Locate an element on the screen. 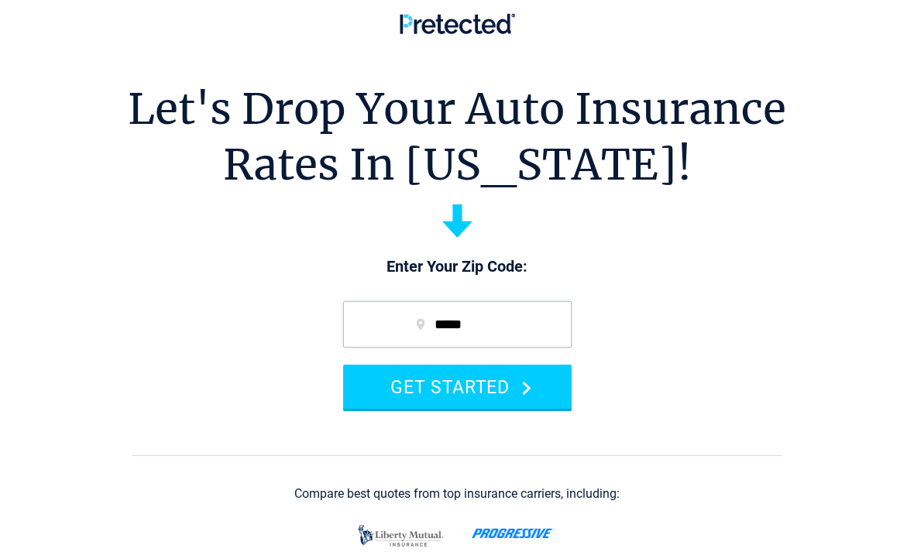  input: zip code is located at coordinates (457, 325).